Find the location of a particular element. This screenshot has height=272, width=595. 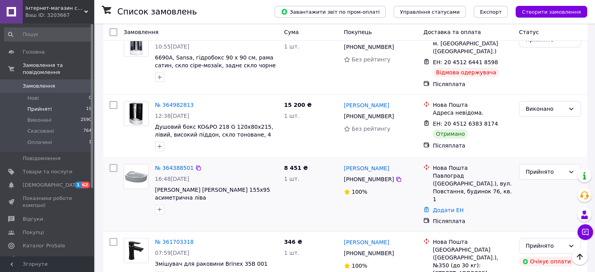

span: 764 is located at coordinates (87, 131).